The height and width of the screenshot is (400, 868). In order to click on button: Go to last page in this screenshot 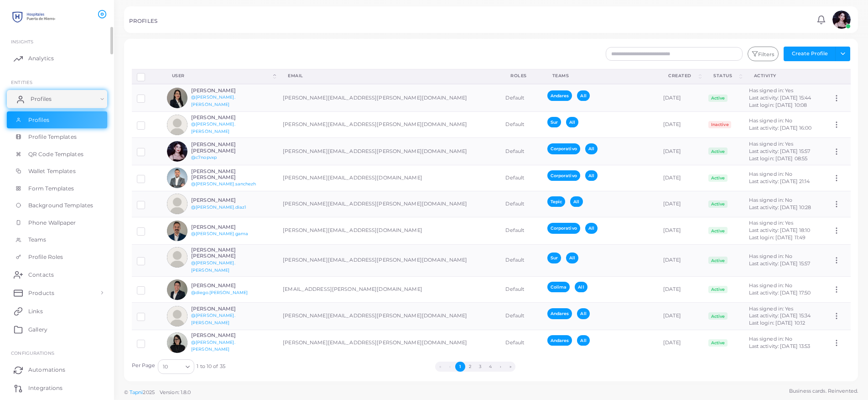, I will do `click(510, 367)`.